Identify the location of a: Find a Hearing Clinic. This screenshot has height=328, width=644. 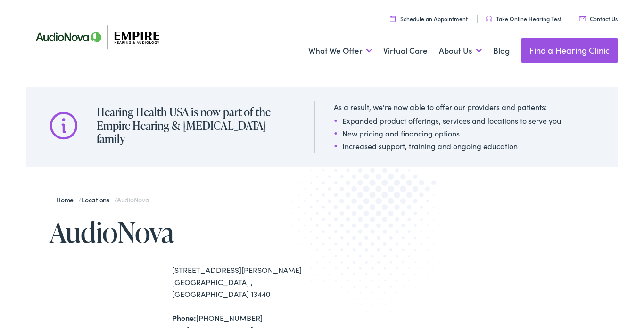
(569, 50).